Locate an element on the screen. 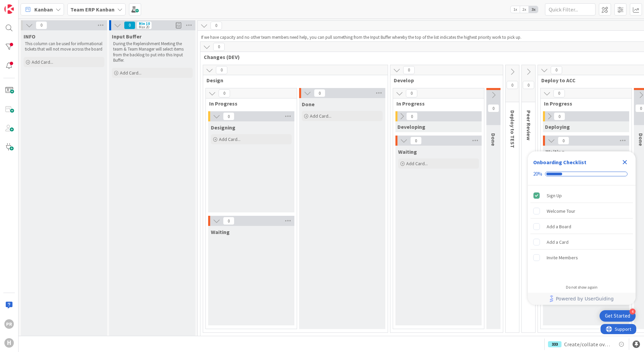 This screenshot has height=352, width=644. div: Sign Up is located at coordinates (554, 196).